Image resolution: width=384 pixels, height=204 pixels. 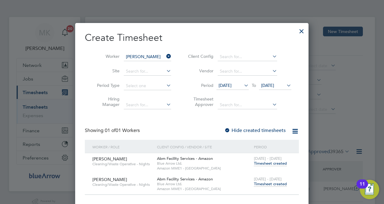 I want to click on label: Hiring Manager, so click(x=106, y=102).